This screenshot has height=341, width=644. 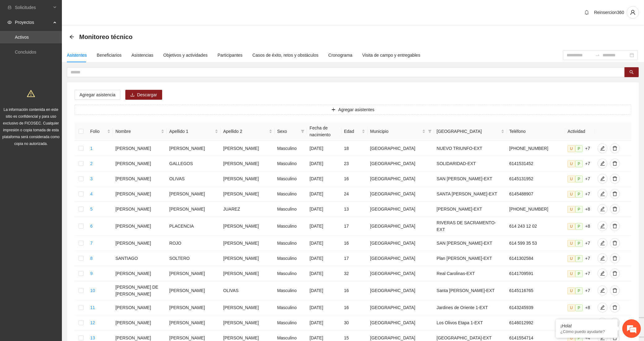 What do you see at coordinates (633, 12) in the screenshot?
I see `span: user` at bounding box center [633, 12].